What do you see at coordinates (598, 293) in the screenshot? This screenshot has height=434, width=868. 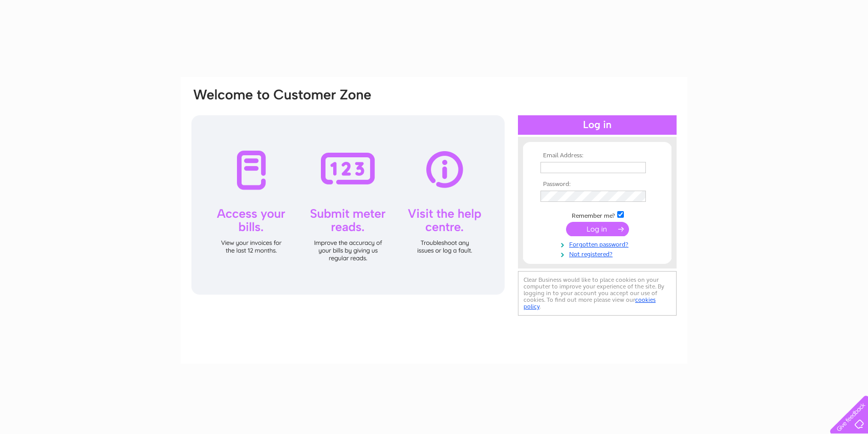 I see `div: Clear Business would like to place cookies on your computer to improve your experience of the sit...` at bounding box center [598, 293].